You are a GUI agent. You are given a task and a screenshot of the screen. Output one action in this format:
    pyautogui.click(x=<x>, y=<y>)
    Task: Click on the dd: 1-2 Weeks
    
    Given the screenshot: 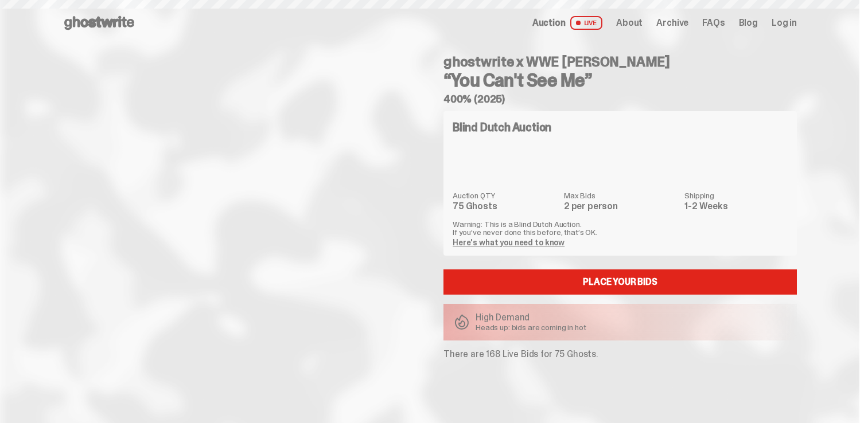 What is the action you would take?
    pyautogui.click(x=736, y=206)
    